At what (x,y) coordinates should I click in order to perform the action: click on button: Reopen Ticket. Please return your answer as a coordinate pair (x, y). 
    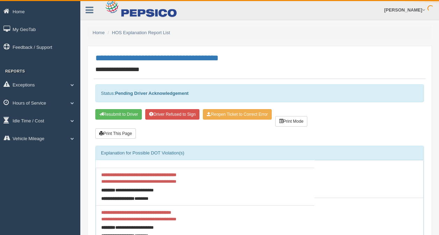
    Looking at the image, I should click on (237, 114).